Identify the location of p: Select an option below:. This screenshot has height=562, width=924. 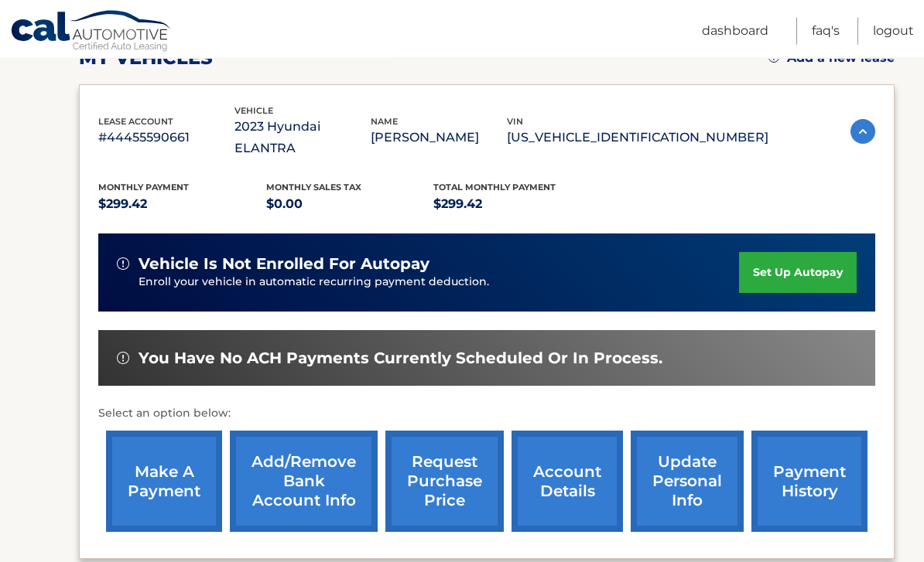
(486, 414).